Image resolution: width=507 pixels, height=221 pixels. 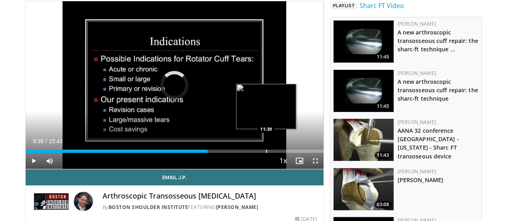 I want to click on video-js: Video Player, so click(x=174, y=85).